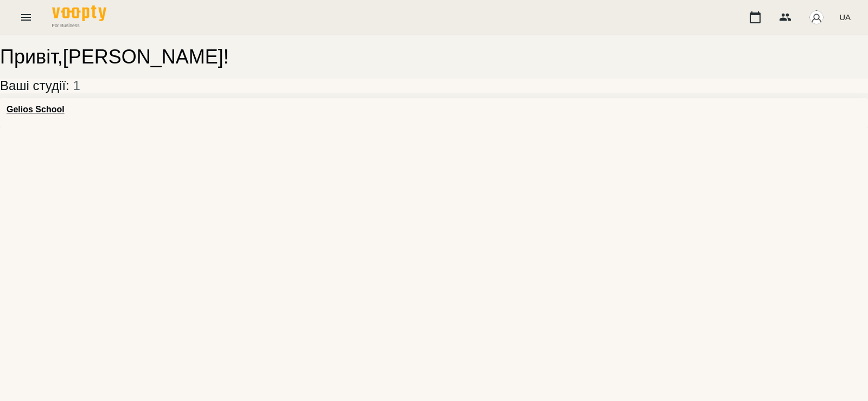  I want to click on img: Voopty Logo, so click(79, 13).